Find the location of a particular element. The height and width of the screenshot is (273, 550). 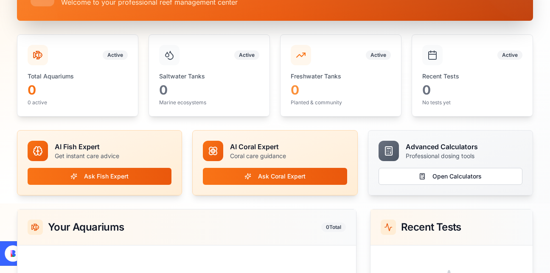

a: Open Calculators is located at coordinates (450, 177).